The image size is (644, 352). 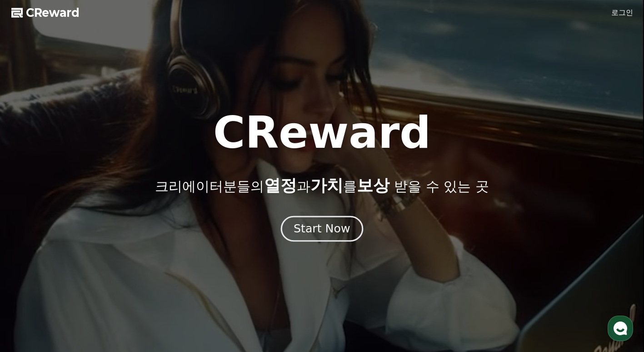 What do you see at coordinates (373, 185) in the screenshot?
I see `span: 보상` at bounding box center [373, 185].